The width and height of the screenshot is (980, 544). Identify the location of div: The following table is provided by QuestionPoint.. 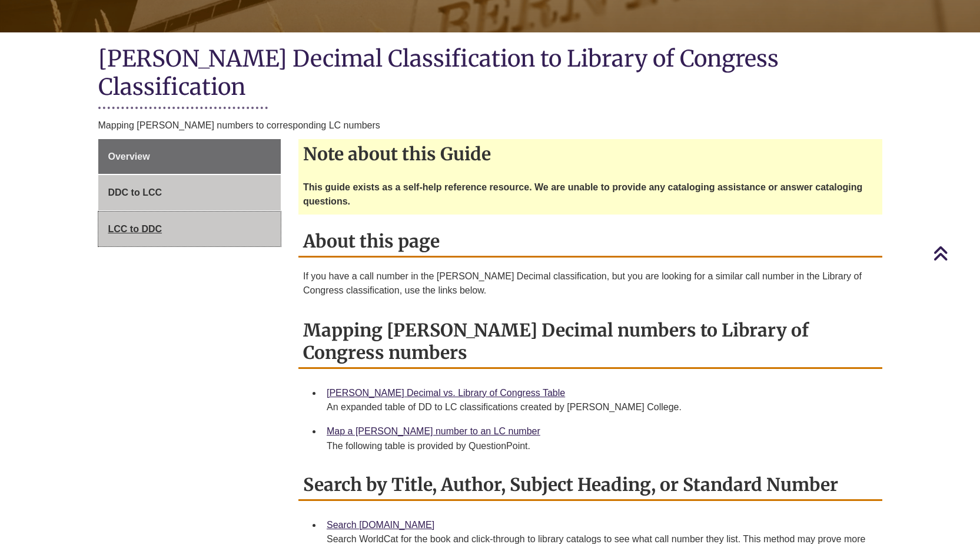
(600, 446).